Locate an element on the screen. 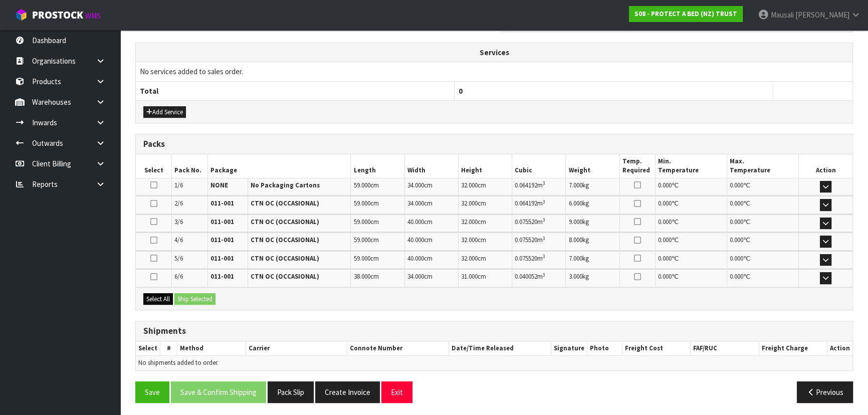  th: Freight Cost is located at coordinates (656, 348).